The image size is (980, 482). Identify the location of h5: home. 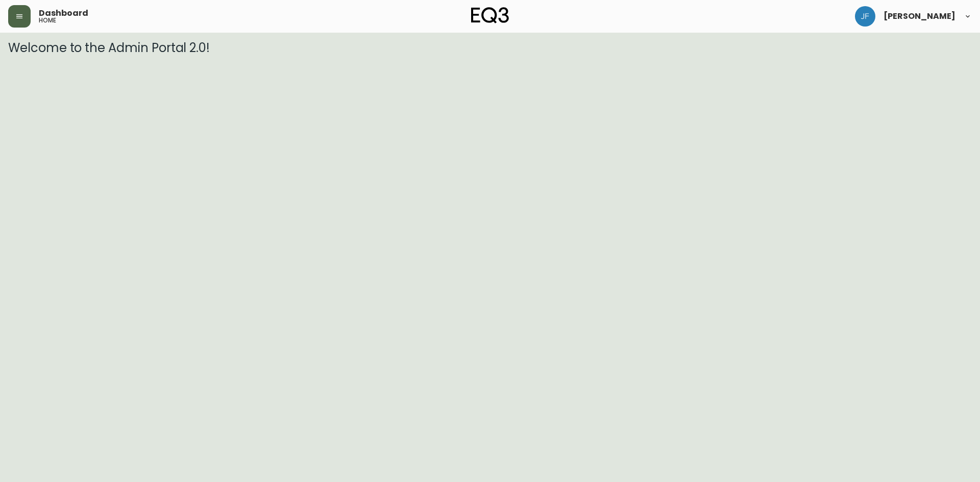
(47, 20).